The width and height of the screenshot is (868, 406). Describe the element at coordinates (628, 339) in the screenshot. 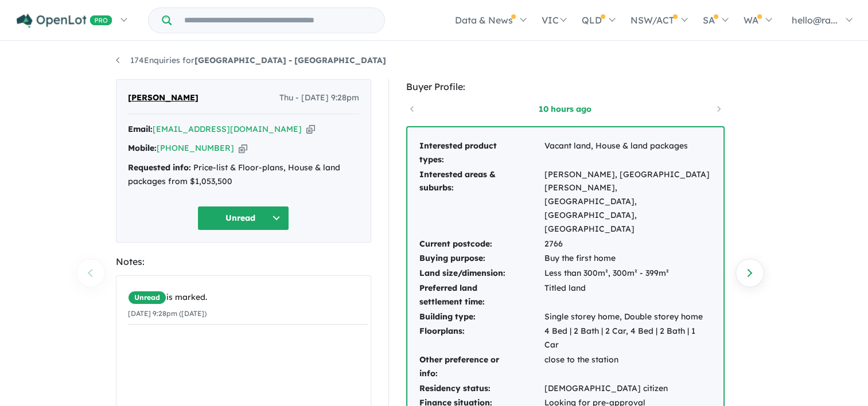

I see `td: 4 Bed | 2 Bath | 2 Car, 4 Bed | 2 Bath | 1 Car` at that location.